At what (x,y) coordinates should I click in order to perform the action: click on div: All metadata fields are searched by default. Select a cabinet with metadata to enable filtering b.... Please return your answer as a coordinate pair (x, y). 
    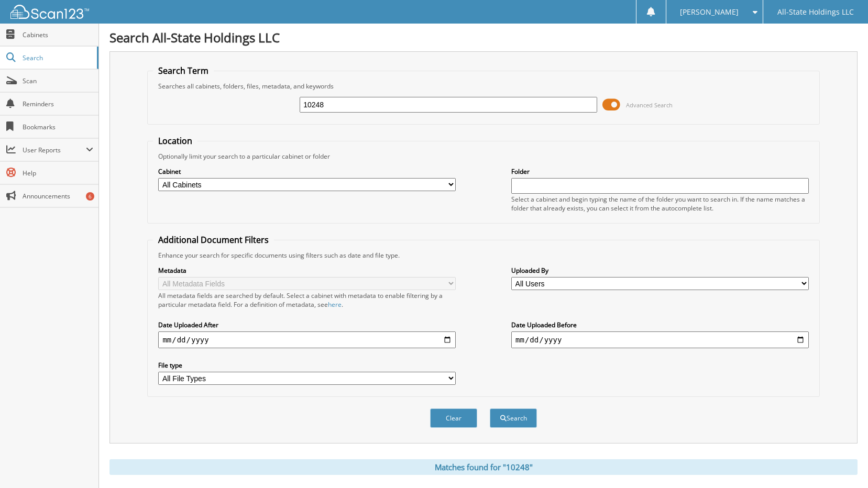
    Looking at the image, I should click on (307, 300).